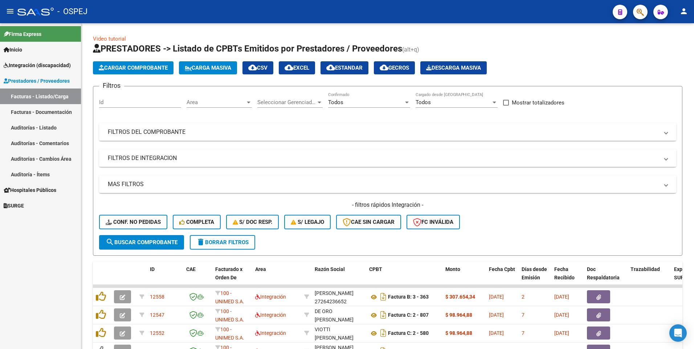 The image size is (694, 349). Describe the element at coordinates (157, 333) in the screenshot. I see `span: 12552` at that location.